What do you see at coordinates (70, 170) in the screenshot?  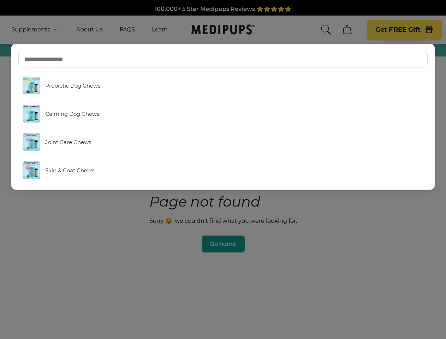 I see `span: Skin & Coat Chews` at bounding box center [70, 170].